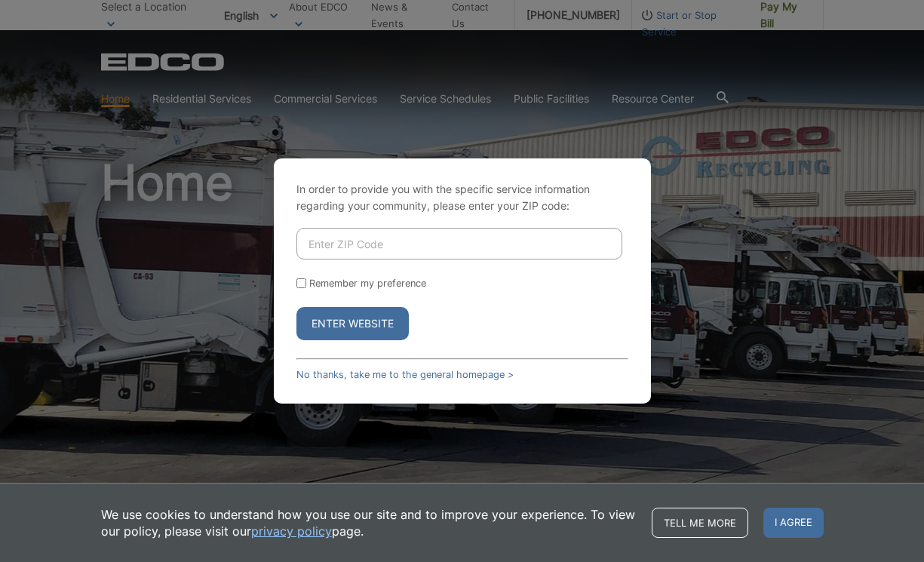 The height and width of the screenshot is (562, 924). What do you see at coordinates (700, 523) in the screenshot?
I see `a: Tell me more` at bounding box center [700, 523].